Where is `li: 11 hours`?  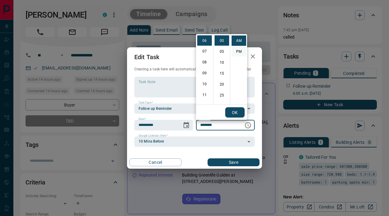 li: 11 hours is located at coordinates (205, 95).